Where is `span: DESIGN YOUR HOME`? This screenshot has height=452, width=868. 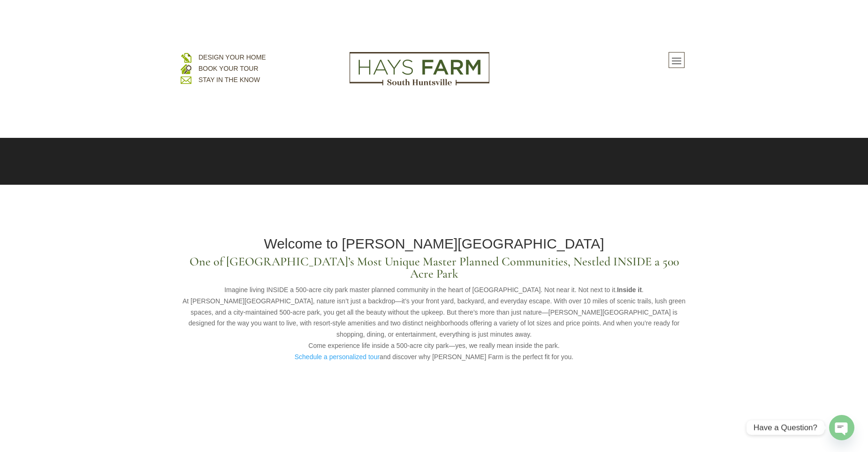
span: DESIGN YOUR HOME is located at coordinates (232, 57).